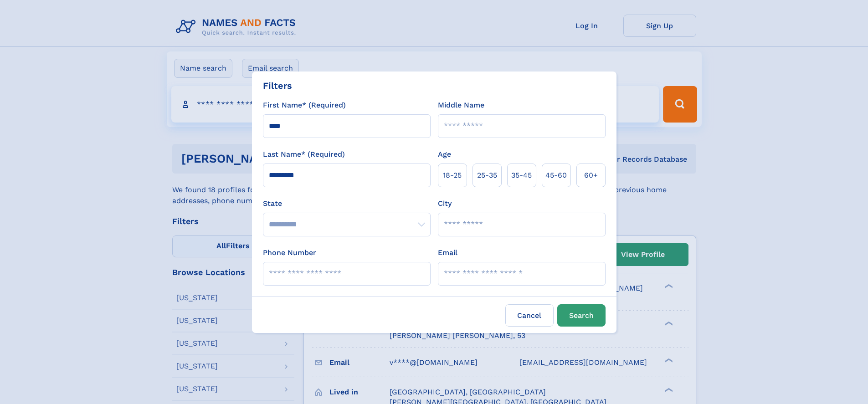  I want to click on label: Last Name* (Required), so click(304, 154).